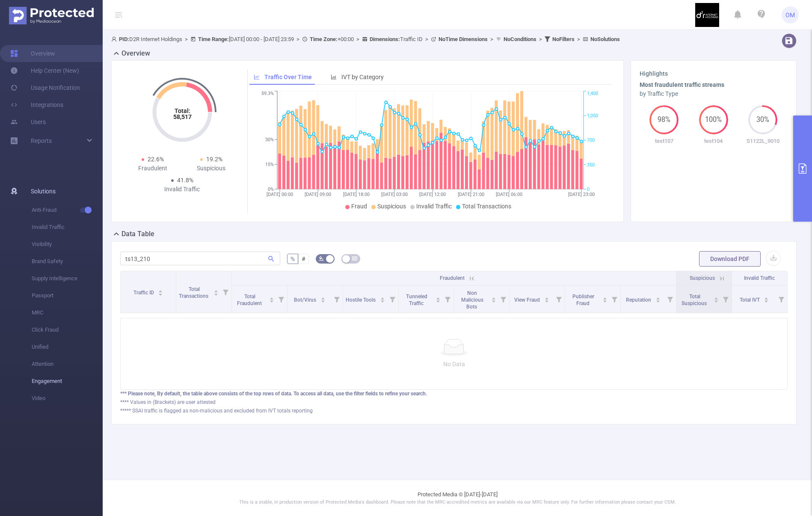 The width and height of the screenshot is (812, 516). What do you see at coordinates (713, 120) in the screenshot?
I see `span: 100%` at bounding box center [713, 120].